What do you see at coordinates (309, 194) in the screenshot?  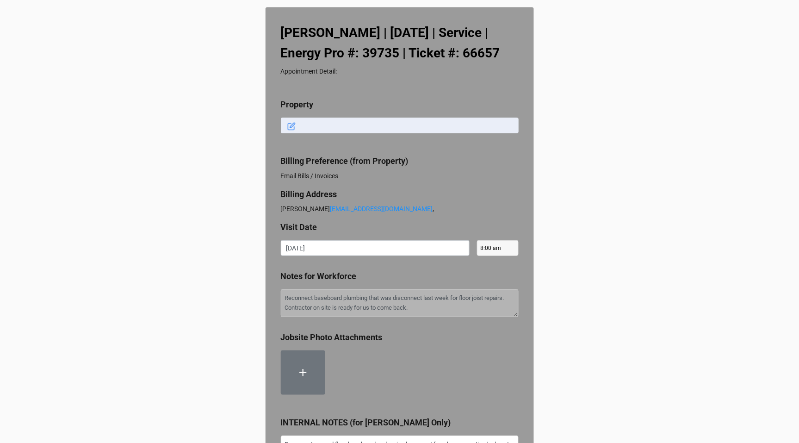 I see `b: Billing Address` at bounding box center [309, 194].